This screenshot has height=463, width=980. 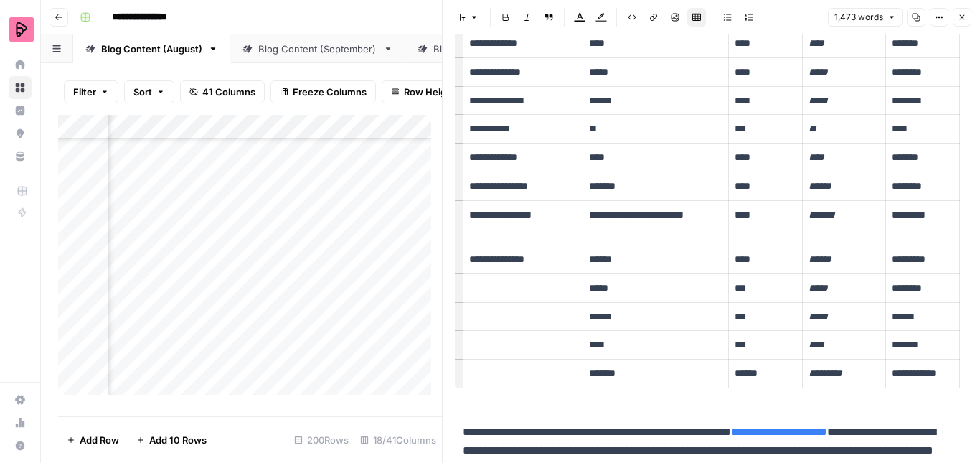 I want to click on div: Blog Content (August), so click(x=152, y=49).